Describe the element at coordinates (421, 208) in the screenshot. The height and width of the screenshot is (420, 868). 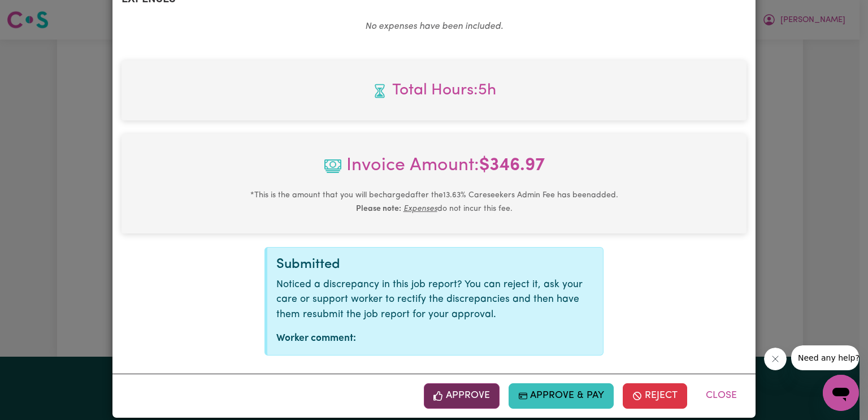
I see `u: Expenses` at that location.